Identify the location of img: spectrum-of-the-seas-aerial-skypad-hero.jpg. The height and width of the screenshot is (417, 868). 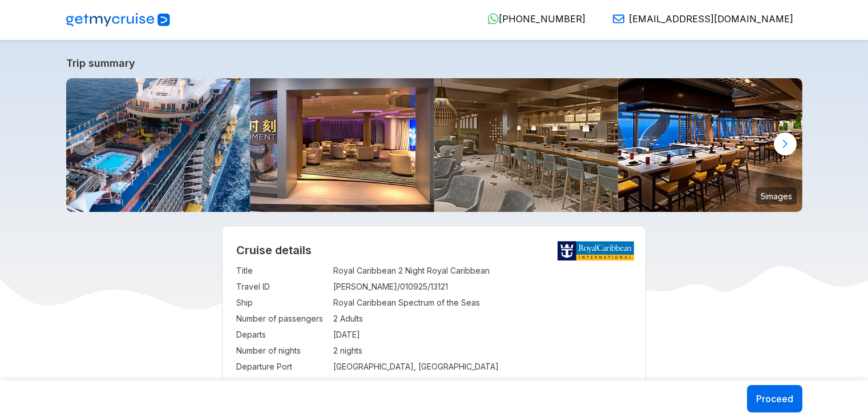
(158, 145).